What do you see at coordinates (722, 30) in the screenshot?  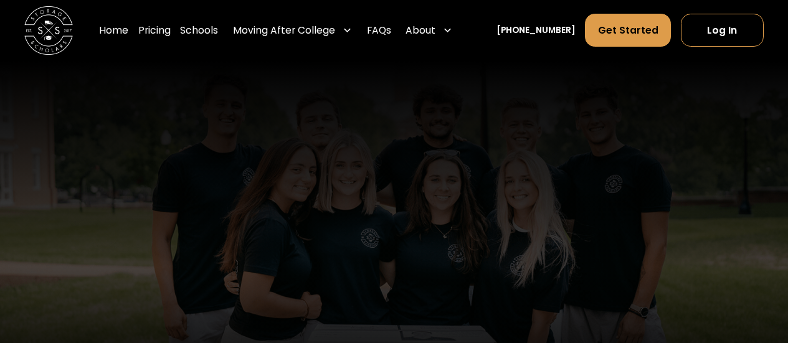 I see `a: Log In` at bounding box center [722, 30].